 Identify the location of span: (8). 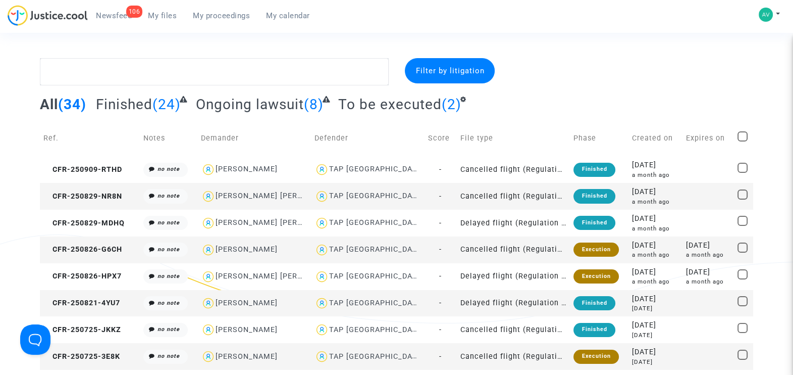
(314, 104).